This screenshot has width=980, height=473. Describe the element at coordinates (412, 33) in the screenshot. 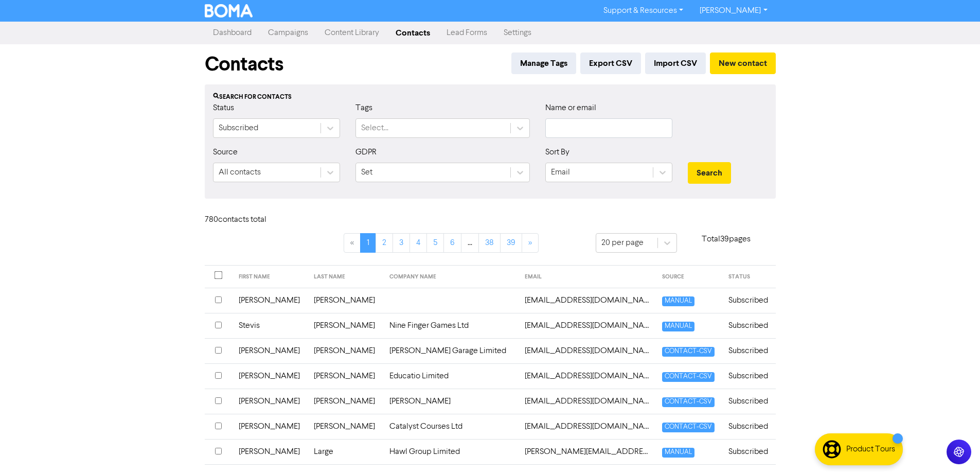

I see `a: Contacts` at that location.